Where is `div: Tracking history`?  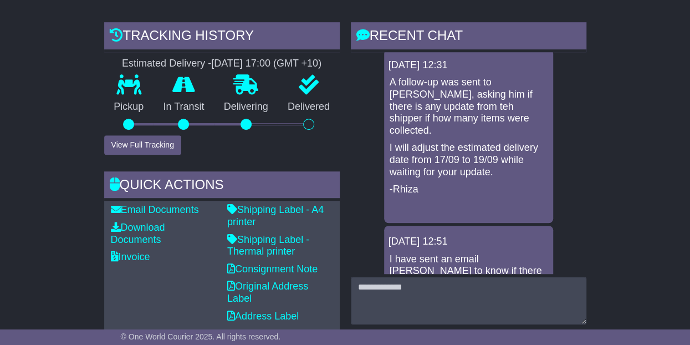
div: Tracking history is located at coordinates (222, 37).